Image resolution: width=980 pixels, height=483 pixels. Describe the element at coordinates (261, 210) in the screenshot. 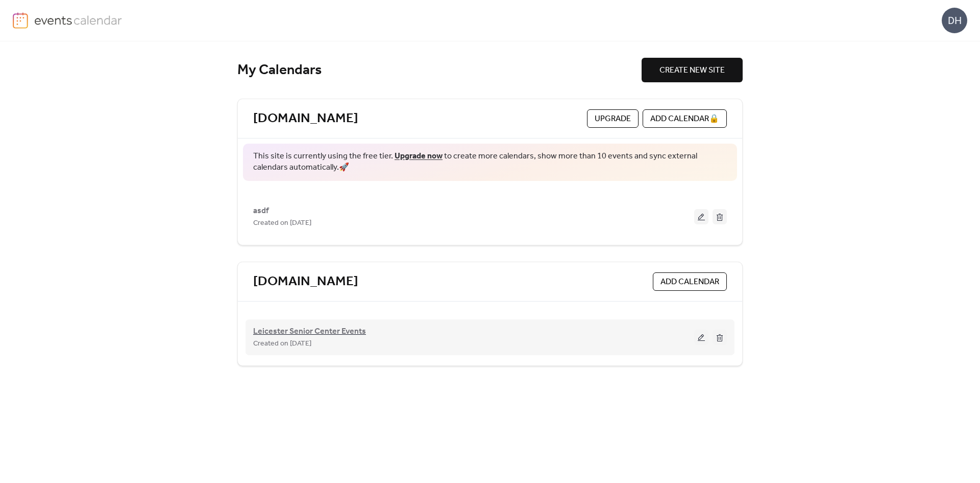

I see `a: asdf` at that location.